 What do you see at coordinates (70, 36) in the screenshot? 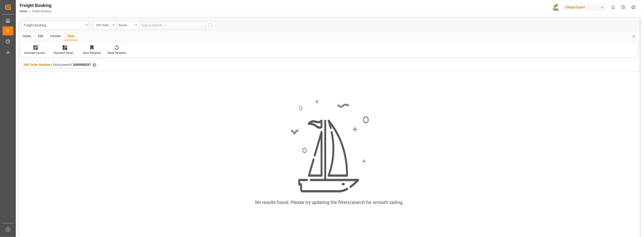
I see `div: View` at bounding box center [70, 36].